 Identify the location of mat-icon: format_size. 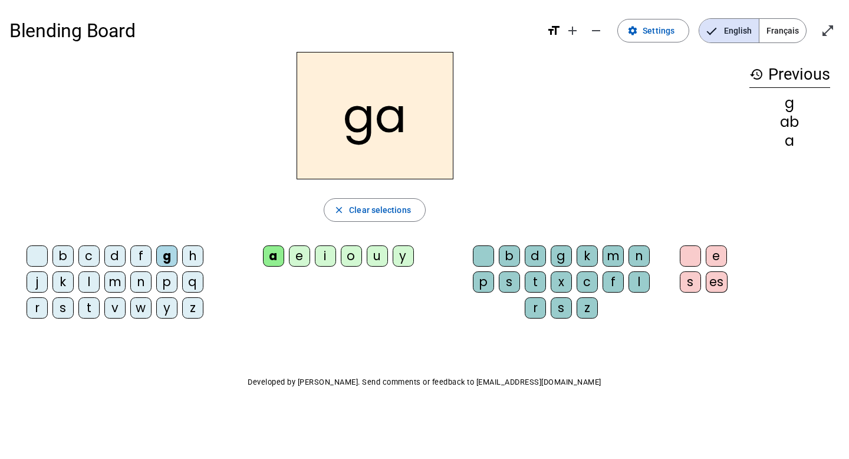
(554, 31).